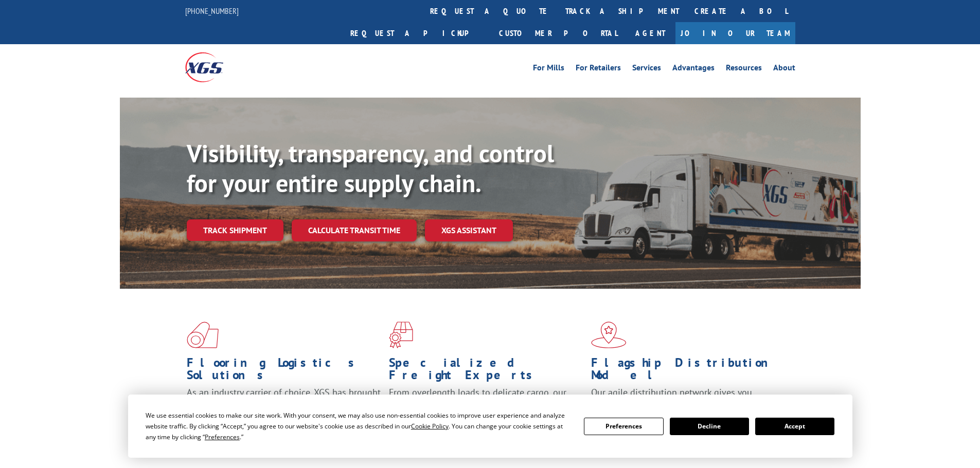  Describe the element at coordinates (283, 404) in the screenshot. I see `span: As an industry carrier of choice, XGS has brought innovation and dedication to flooring logistics...` at that location.